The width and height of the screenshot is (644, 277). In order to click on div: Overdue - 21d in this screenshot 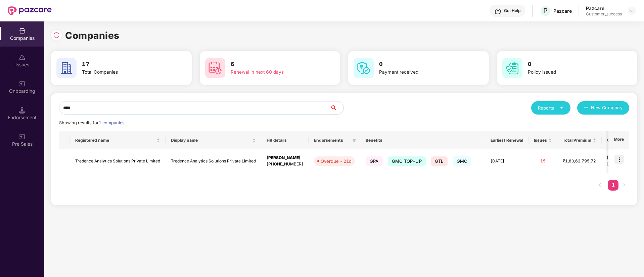, I will do `click(336, 162)`.